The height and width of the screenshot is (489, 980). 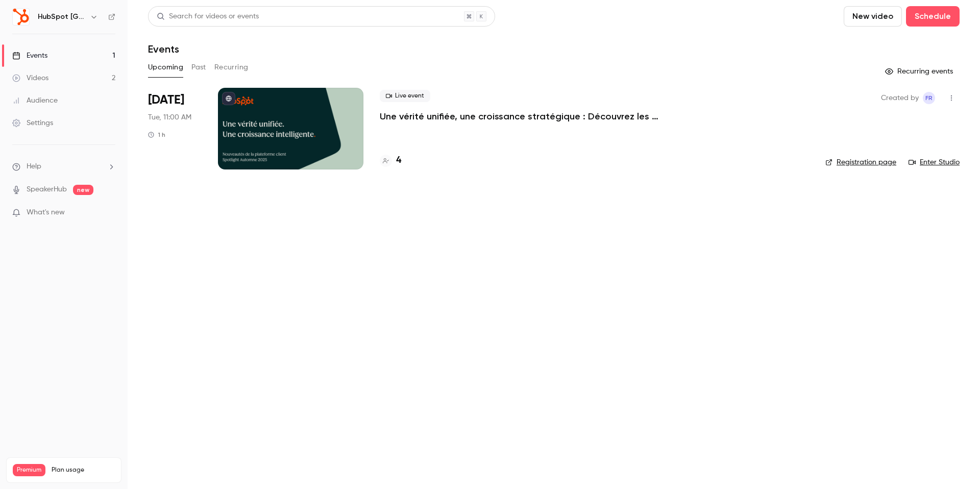 What do you see at coordinates (32, 123) in the screenshot?
I see `div: Settings` at bounding box center [32, 123].